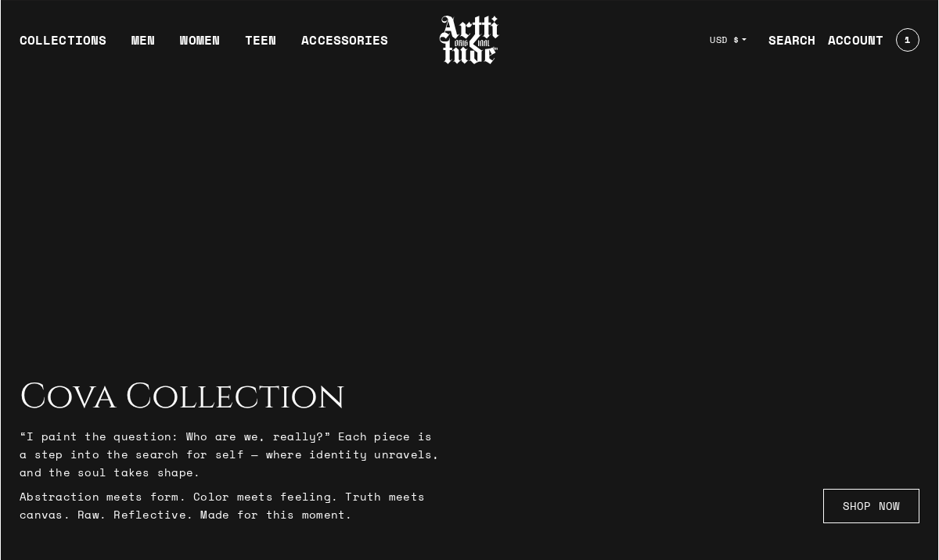  I want to click on span: 1, so click(907, 40).